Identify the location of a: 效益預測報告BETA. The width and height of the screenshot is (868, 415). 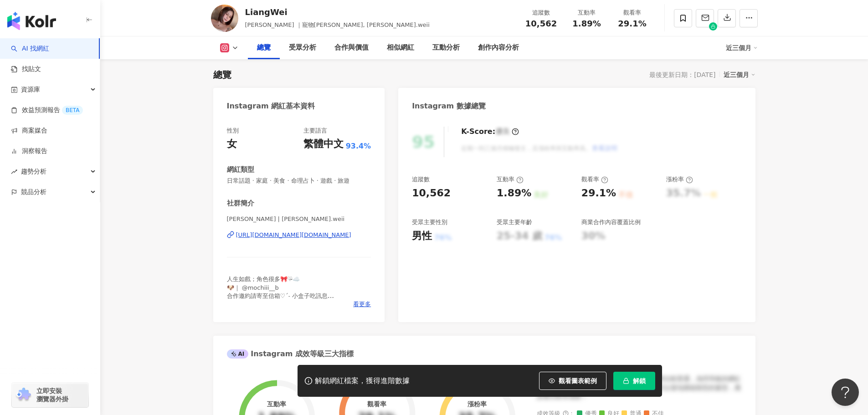
(47, 110).